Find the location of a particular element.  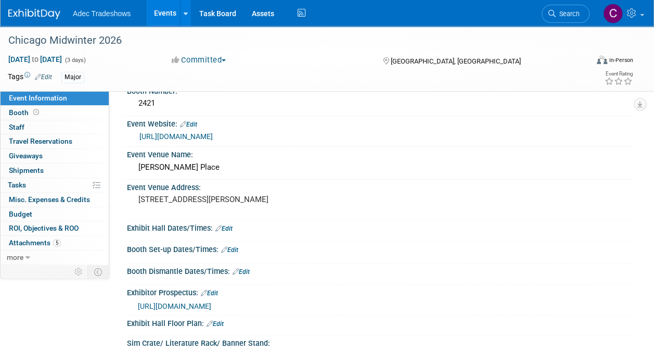

a: Shipments is located at coordinates (55, 170).